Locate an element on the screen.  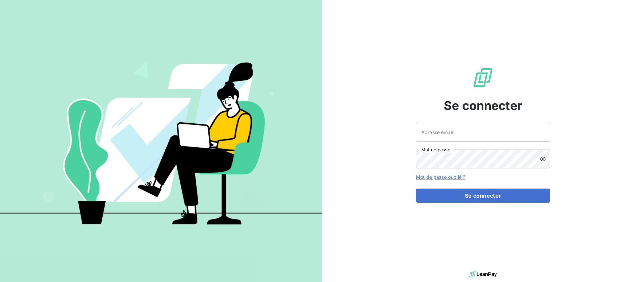
button: Se connecter is located at coordinates (483, 196).